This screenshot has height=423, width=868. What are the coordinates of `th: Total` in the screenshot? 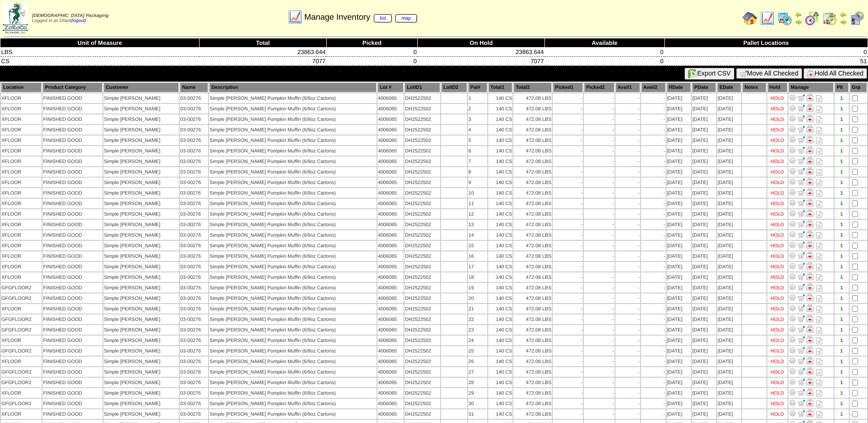 It's located at (263, 43).